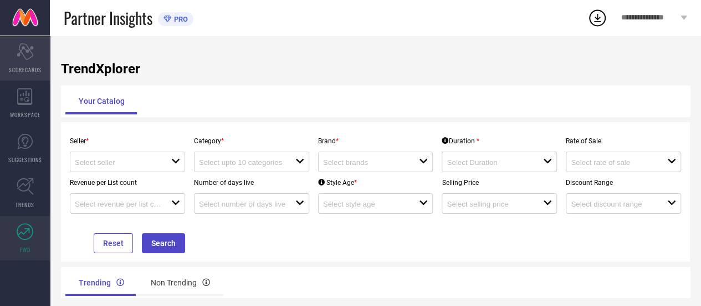  Describe the element at coordinates (128, 182) in the screenshot. I see `p: Revenue per List count` at that location.